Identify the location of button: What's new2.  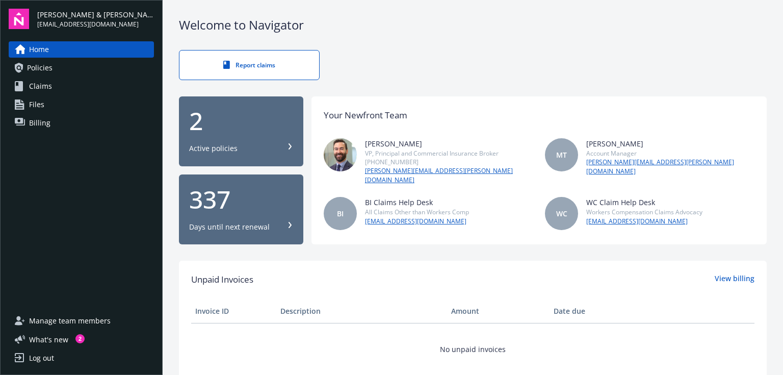
(46, 339).